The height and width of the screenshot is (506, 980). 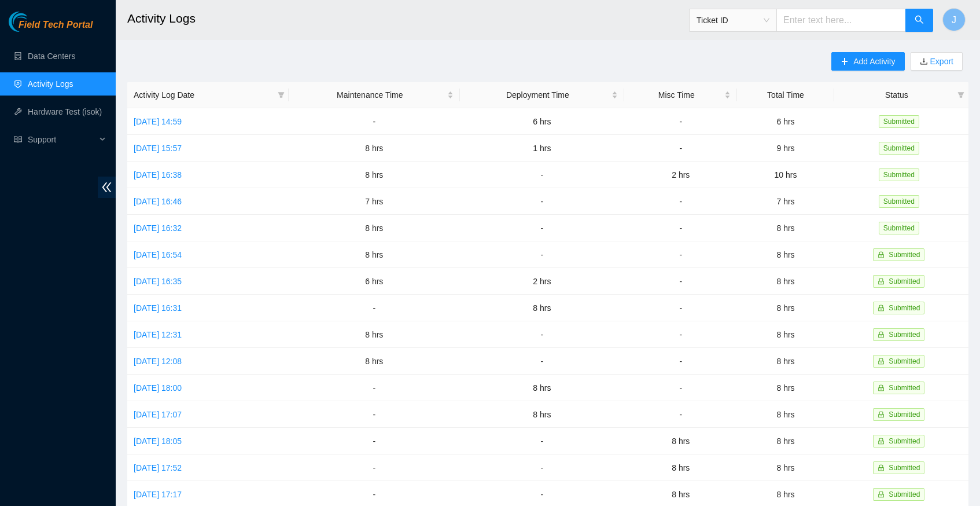 What do you see at coordinates (941, 61) in the screenshot?
I see `a: Export` at bounding box center [941, 61].